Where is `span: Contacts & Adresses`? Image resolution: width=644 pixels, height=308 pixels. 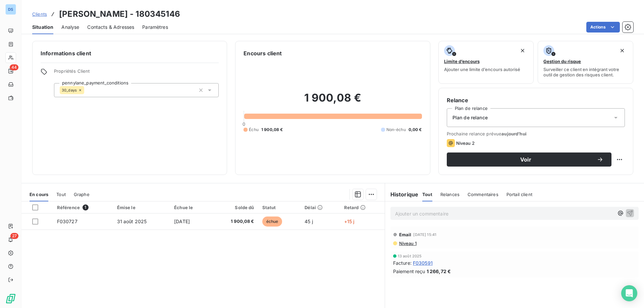
span: Contacts & Adresses is located at coordinates (111, 27).